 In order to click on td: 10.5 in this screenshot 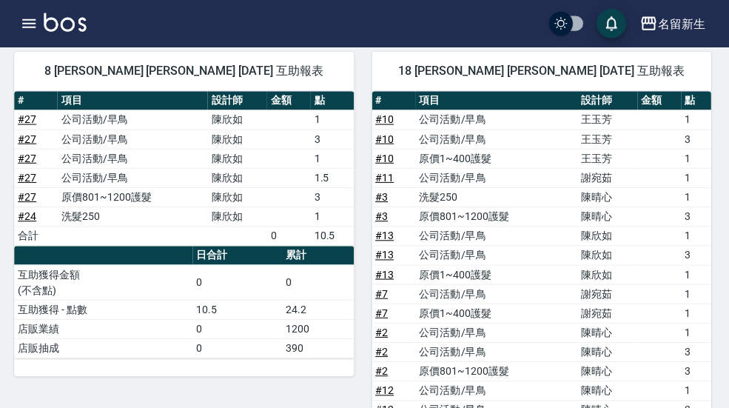, I will do `click(334, 234)`.